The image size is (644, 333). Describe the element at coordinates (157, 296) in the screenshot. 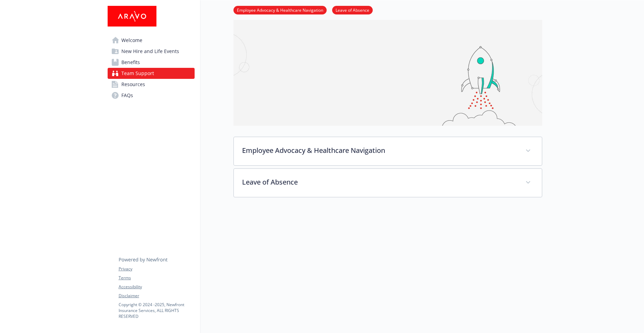

I see `a: Disclaimer` at that location.